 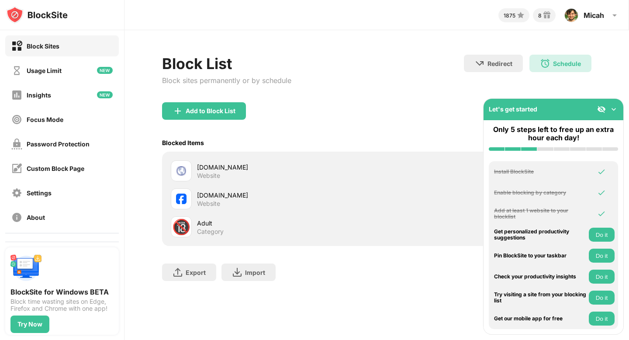 What do you see at coordinates (45, 119) in the screenshot?
I see `div: Focus Mode` at bounding box center [45, 119].